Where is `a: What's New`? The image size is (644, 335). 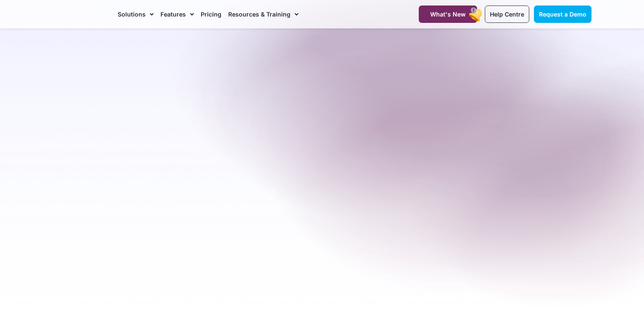 a: What's New is located at coordinates (448, 14).